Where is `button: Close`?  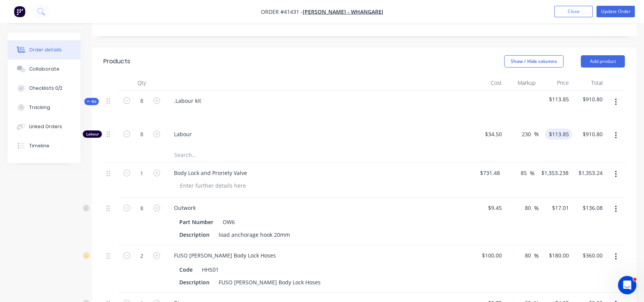 button: Close is located at coordinates (573, 11).